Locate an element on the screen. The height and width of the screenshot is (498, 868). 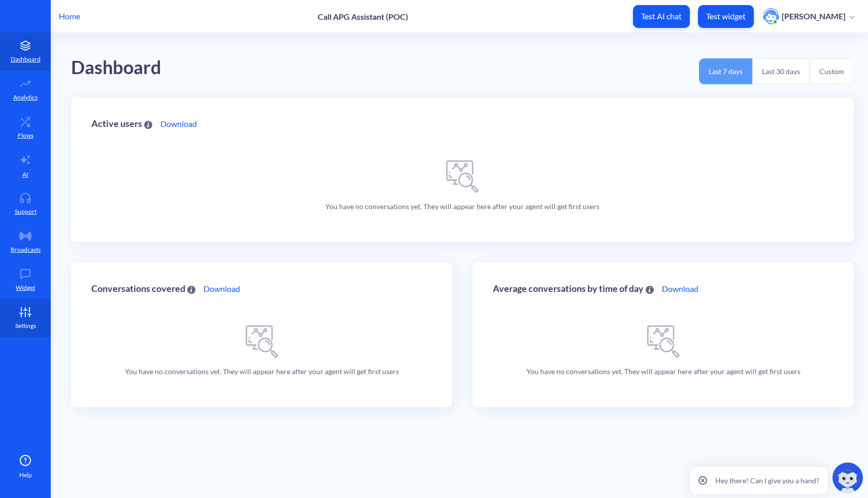
p: Flows is located at coordinates (25, 135).